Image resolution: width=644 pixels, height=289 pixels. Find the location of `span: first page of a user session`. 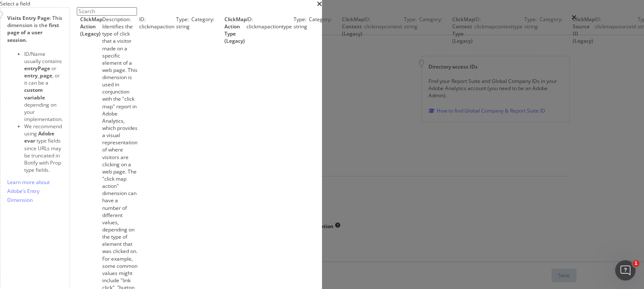

span: first page of a user session is located at coordinates (33, 32).